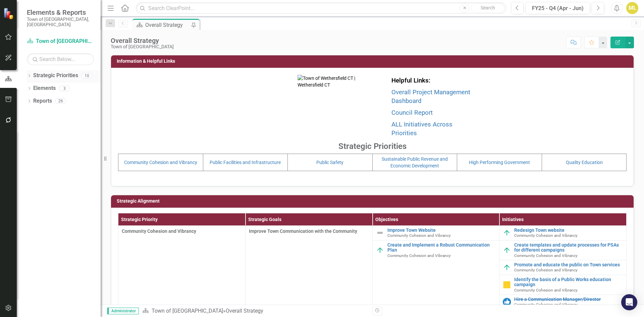 The height and width of the screenshot is (317, 644). Describe the element at coordinates (87, 75) in the screenshot. I see `div: 10` at that location.